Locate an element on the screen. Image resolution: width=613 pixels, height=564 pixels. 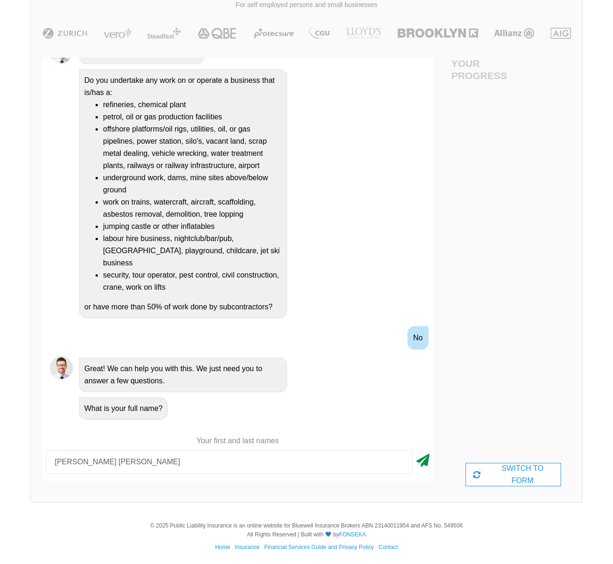
li: petrol, oil or gas production facilities is located at coordinates (192, 117).